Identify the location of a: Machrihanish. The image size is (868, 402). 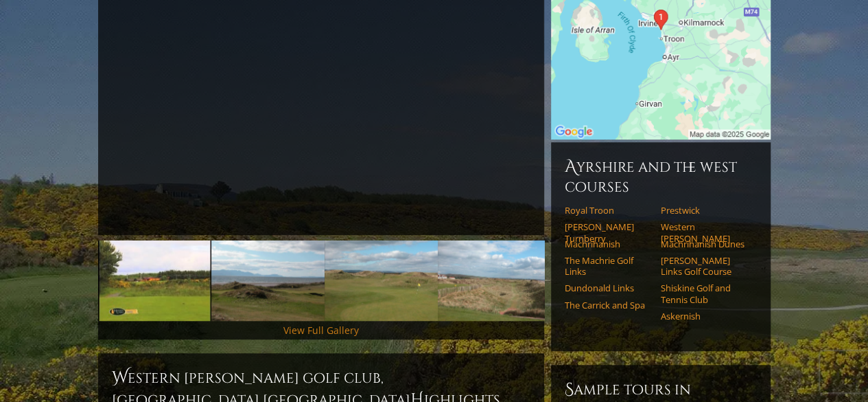
(608, 244).